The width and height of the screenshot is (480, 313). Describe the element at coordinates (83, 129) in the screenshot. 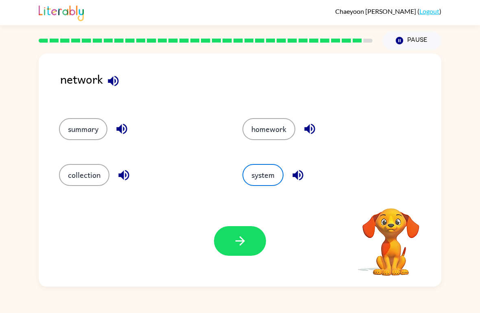

I see `button: summary` at that location.